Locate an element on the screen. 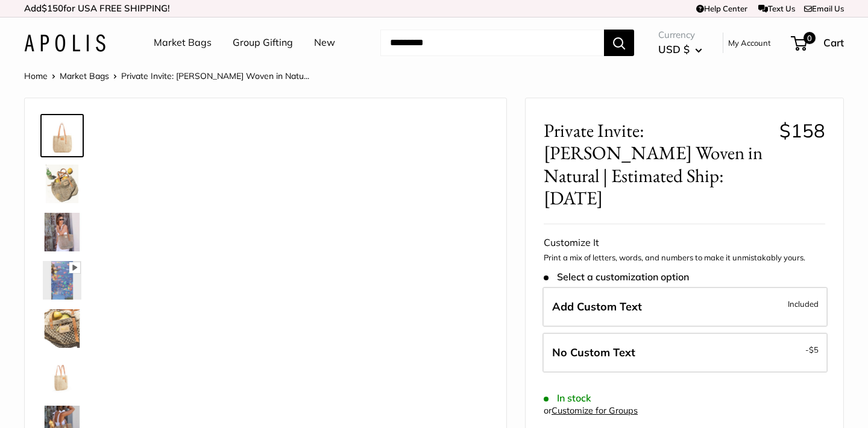 The width and height of the screenshot is (868, 428). a: Text Us is located at coordinates (776, 9).